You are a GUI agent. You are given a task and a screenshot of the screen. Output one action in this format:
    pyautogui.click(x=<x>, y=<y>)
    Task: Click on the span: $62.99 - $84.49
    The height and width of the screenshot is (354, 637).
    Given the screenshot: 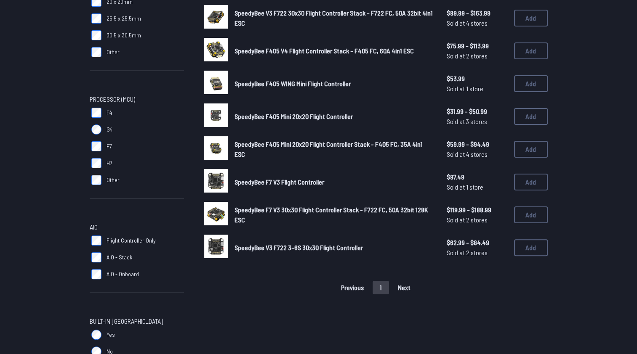 What is the action you would take?
    pyautogui.click(x=477, y=243)
    